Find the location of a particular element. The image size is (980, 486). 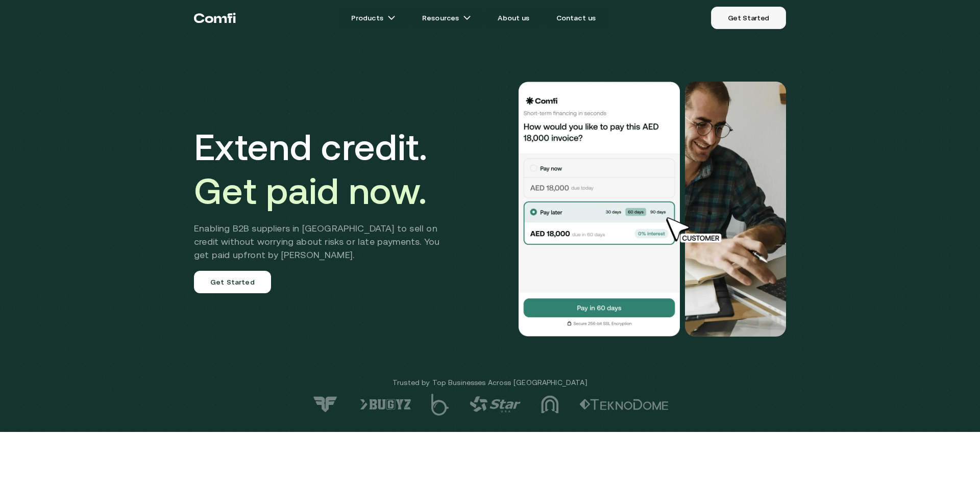

a: About us is located at coordinates (514, 18).